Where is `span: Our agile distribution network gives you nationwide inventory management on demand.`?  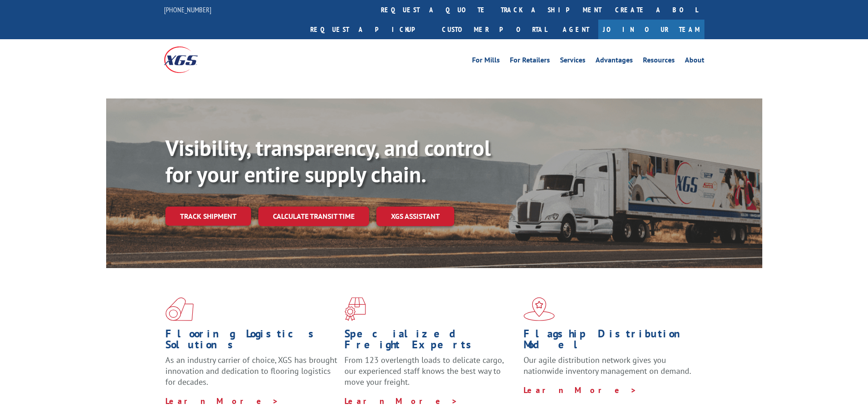
span: Our agile distribution network gives you nationwide inventory management on demand. is located at coordinates (607, 365).